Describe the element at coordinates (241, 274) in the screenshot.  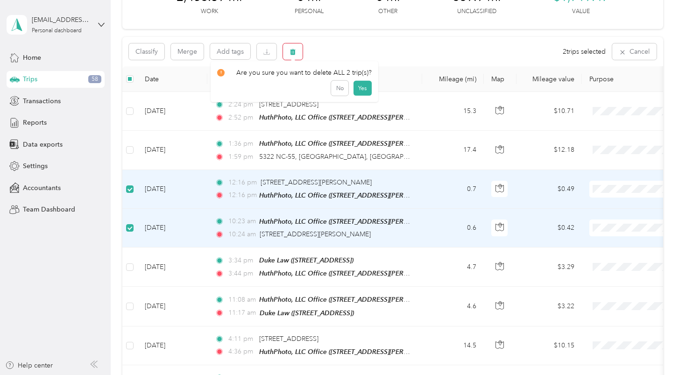
I see `span: 3:44 pm` at that location.